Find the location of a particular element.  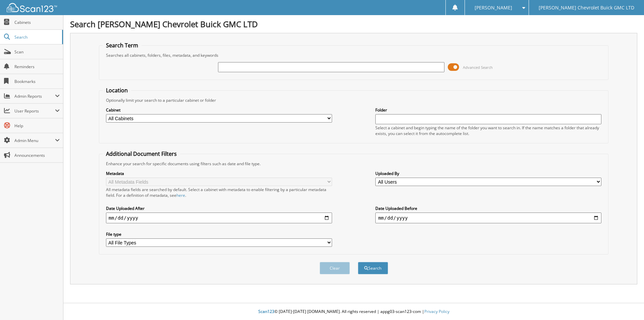

div: Optionally limit your search to a particular cabinet or folder is located at coordinates (354, 100).